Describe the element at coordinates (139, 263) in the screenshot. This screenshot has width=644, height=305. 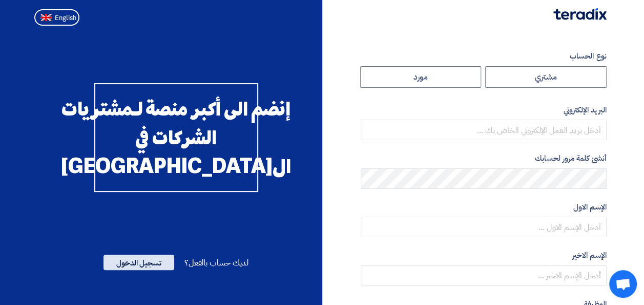
I see `a: تسجيل الدخول` at that location.